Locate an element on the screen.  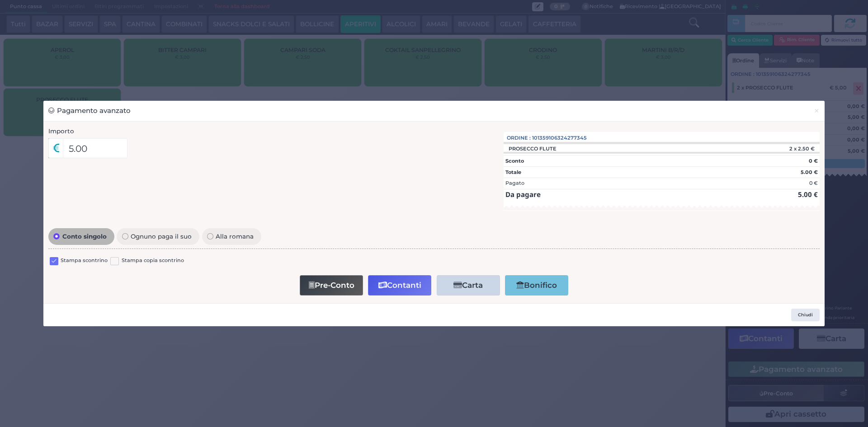
button: Pre-Conto is located at coordinates (331, 285).